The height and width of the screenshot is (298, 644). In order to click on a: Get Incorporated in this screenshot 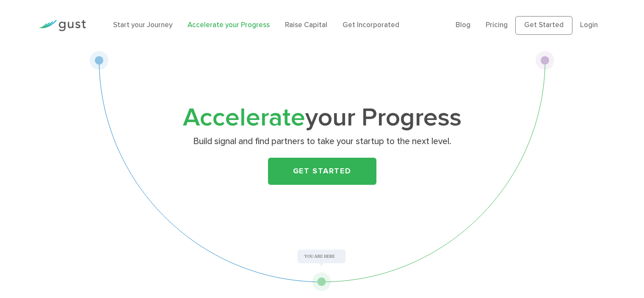, I will do `click(371, 25)`.